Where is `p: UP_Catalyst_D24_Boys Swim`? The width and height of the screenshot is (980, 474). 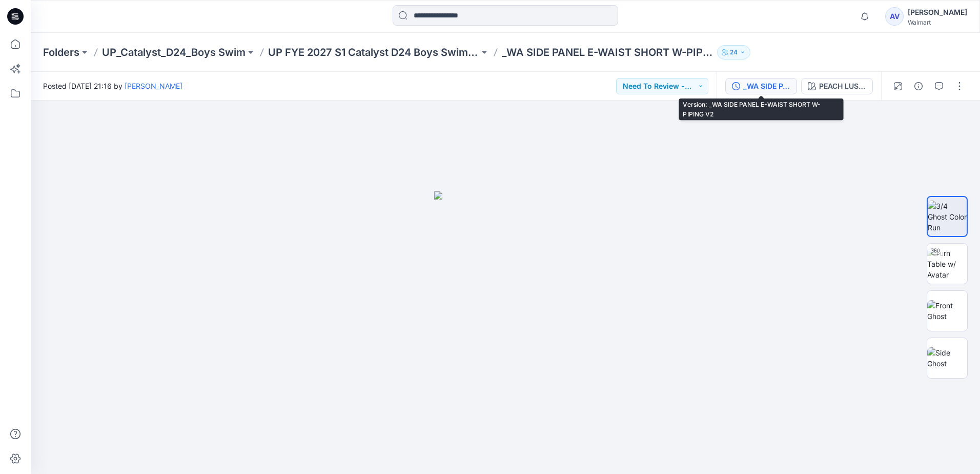 p: UP_Catalyst_D24_Boys Swim is located at coordinates (174, 52).